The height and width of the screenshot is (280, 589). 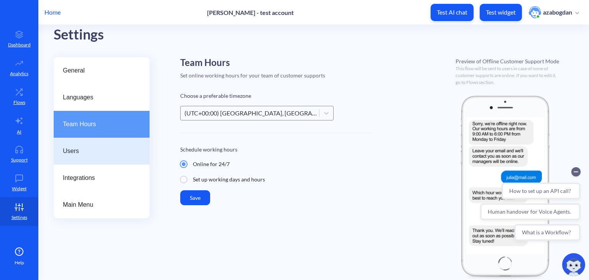 I want to click on a: Test widget, so click(x=501, y=12).